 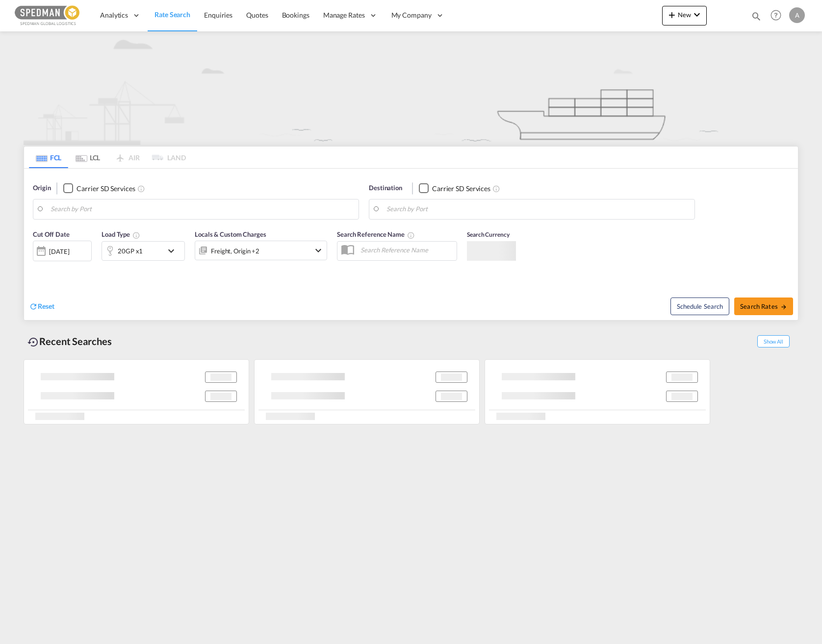 What do you see at coordinates (108, 158) in the screenshot?
I see `md-pagination-wrapper: Use the left and right arrow keys to navigate between tabs` at bounding box center [108, 158].